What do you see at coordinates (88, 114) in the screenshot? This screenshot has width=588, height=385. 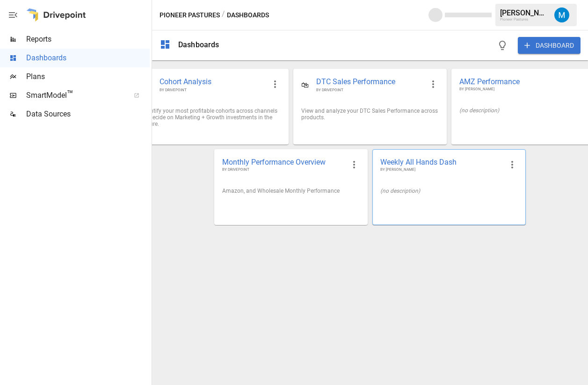 I see `span: Data Sources` at bounding box center [88, 114].